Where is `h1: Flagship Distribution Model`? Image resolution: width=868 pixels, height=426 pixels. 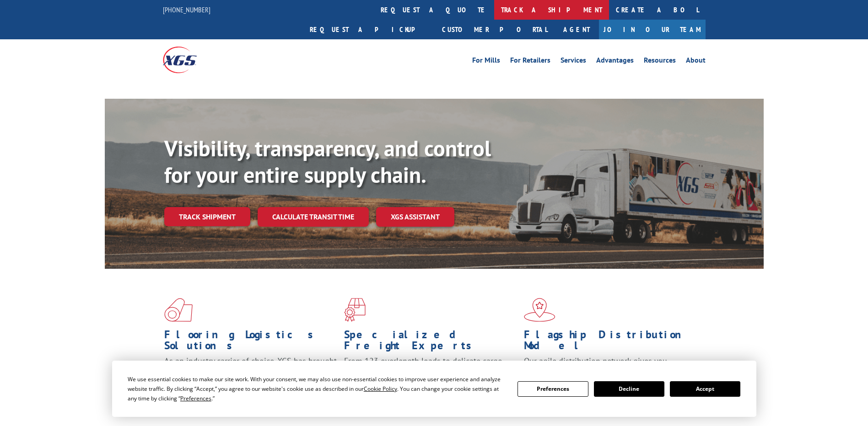 h1: Flagship Distribution Model is located at coordinates (610, 342).